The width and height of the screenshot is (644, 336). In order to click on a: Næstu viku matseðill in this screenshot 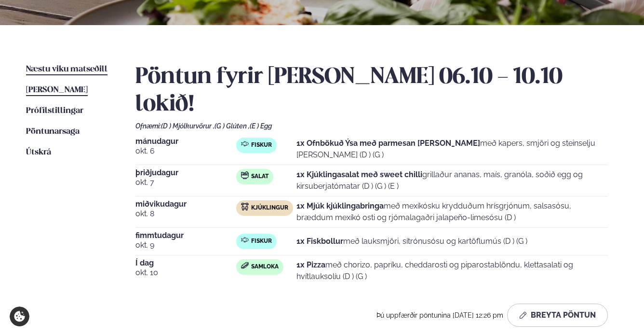, I will do `click(66, 70)`.